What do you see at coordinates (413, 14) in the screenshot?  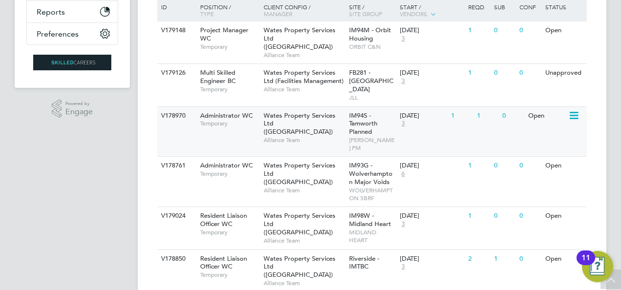 I see `span: Vendors` at bounding box center [413, 14].